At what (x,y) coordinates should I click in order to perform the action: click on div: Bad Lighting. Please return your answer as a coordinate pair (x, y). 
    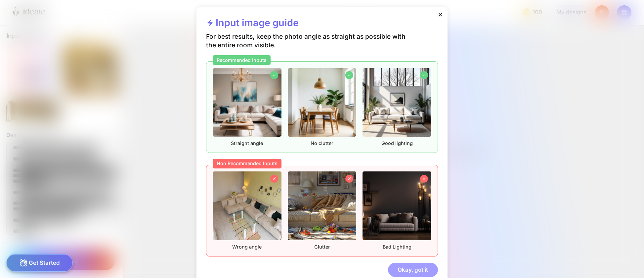
    Looking at the image, I should click on (397, 211).